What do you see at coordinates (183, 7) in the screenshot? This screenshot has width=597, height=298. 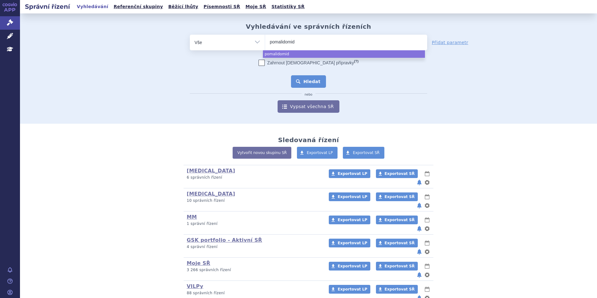 I see `a: Běžící lhůty` at bounding box center [183, 7].